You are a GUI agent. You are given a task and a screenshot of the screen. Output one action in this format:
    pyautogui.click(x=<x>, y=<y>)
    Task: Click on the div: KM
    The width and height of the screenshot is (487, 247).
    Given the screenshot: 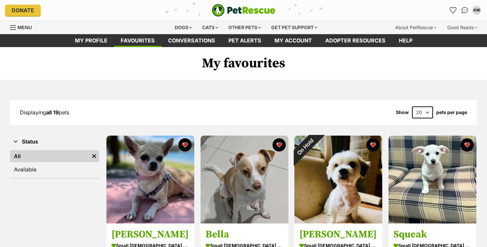 What is the action you would take?
    pyautogui.click(x=477, y=10)
    